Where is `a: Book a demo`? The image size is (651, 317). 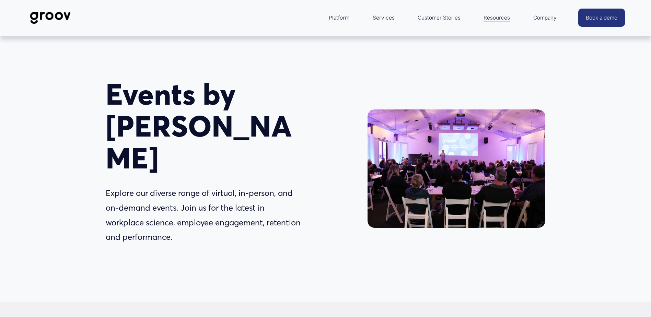 a: Book a demo is located at coordinates (602, 18).